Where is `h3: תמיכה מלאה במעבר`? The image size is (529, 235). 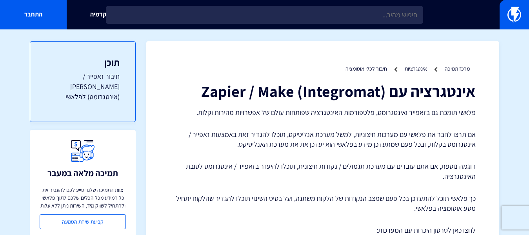
h3: תמיכה מלאה במעבר is located at coordinates (83, 173).